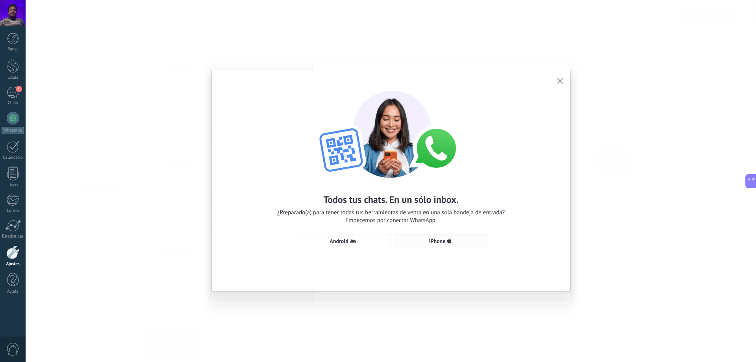  What do you see at coordinates (438, 241) in the screenshot?
I see `span: iPhone` at bounding box center [438, 241].